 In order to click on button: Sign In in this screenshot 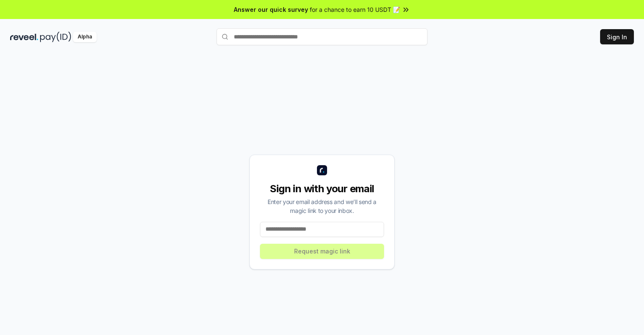, I will do `click(617, 37)`.